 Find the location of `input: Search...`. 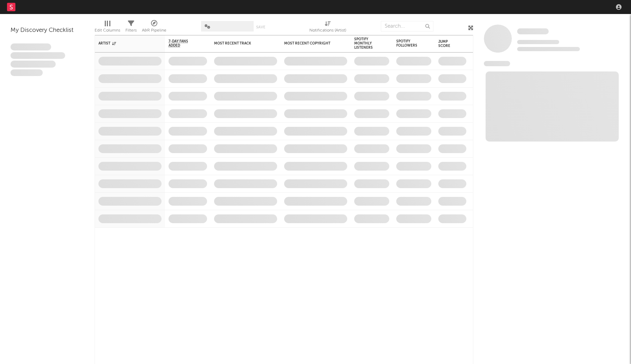

input: Search... is located at coordinates (407, 26).